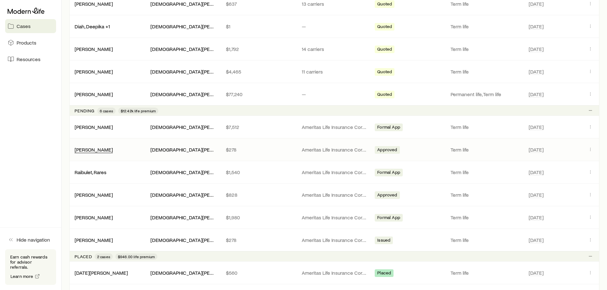 The image size is (607, 290). What do you see at coordinates (104, 257) in the screenshot?
I see `span: 2 cases` at bounding box center [104, 257].